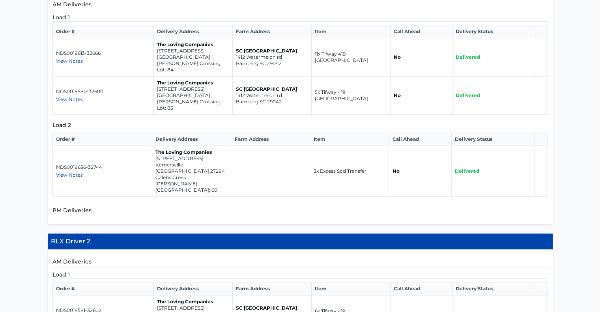 The height and width of the screenshot is (312, 600). What do you see at coordinates (300, 125) in the screenshot?
I see `h5: Load 2` at bounding box center [300, 125].